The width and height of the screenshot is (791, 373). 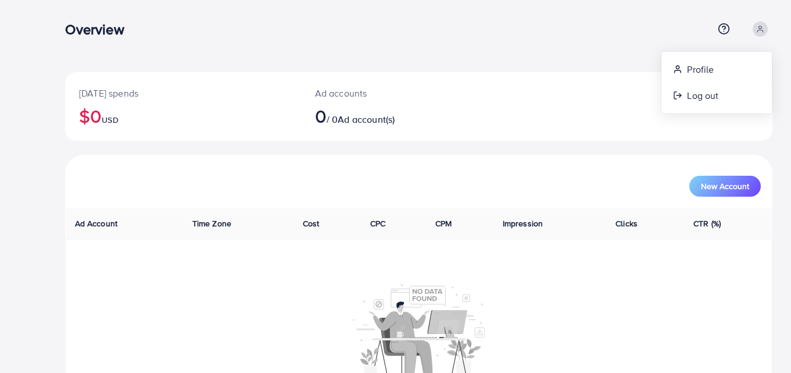 I want to click on h2: $0, so click(x=183, y=116).